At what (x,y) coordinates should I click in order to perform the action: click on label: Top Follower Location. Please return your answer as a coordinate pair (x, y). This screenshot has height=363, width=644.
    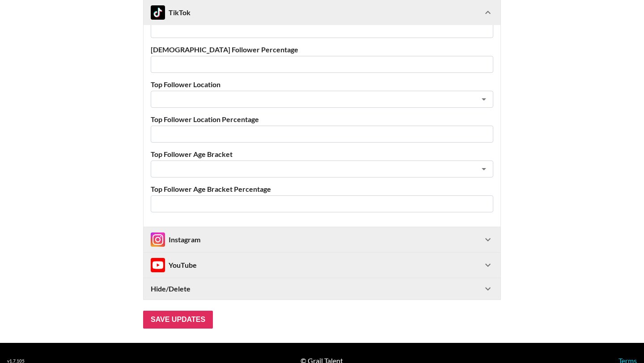
    Looking at the image, I should click on (322, 84).